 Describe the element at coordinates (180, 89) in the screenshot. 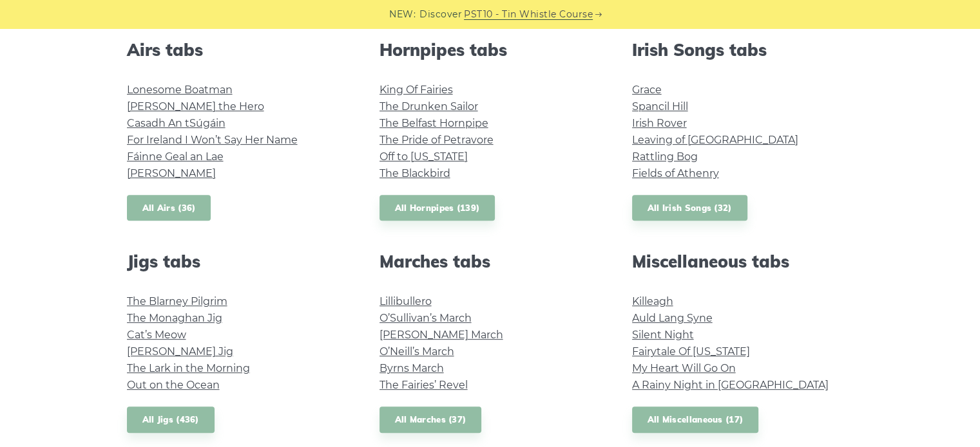

I see `a: Lonesome Boatman` at that location.